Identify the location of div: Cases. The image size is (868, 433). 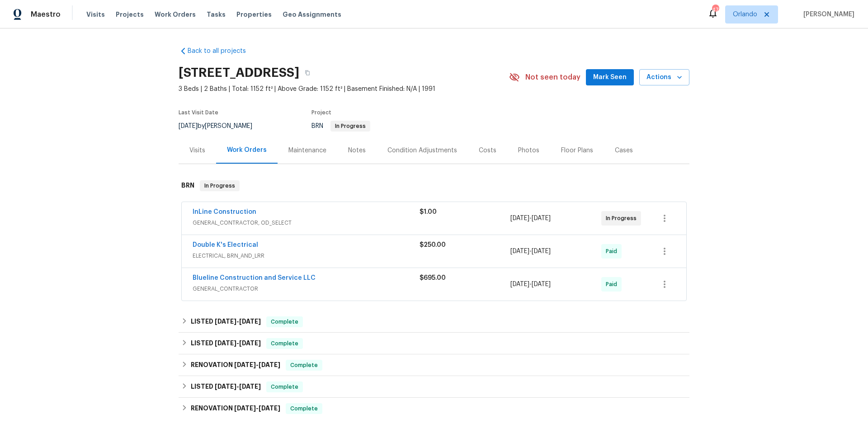
(624, 150).